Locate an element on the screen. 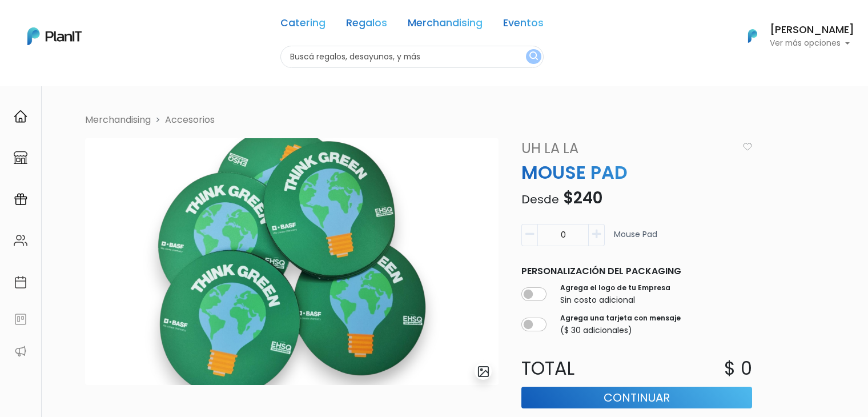 Image resolution: width=868 pixels, height=417 pixels. nav: breadcrumb is located at coordinates (445, 121).